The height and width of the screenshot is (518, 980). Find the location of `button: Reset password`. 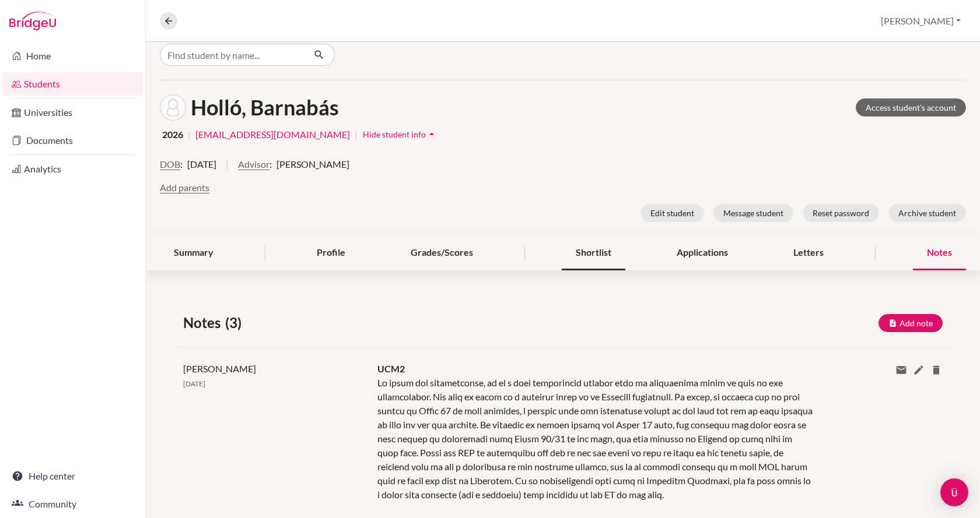

button: Reset password is located at coordinates (840, 212).